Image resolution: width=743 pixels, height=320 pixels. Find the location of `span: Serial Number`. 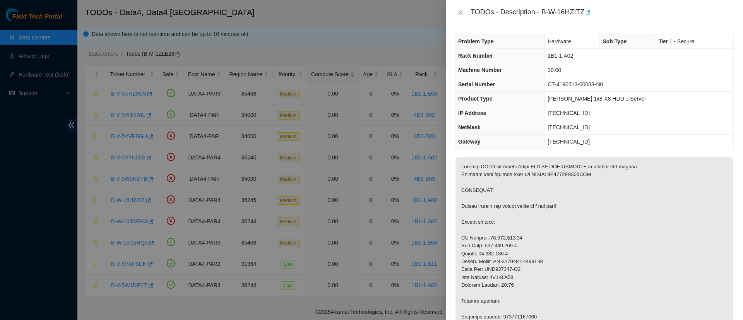

span: Serial Number is located at coordinates (476, 84).